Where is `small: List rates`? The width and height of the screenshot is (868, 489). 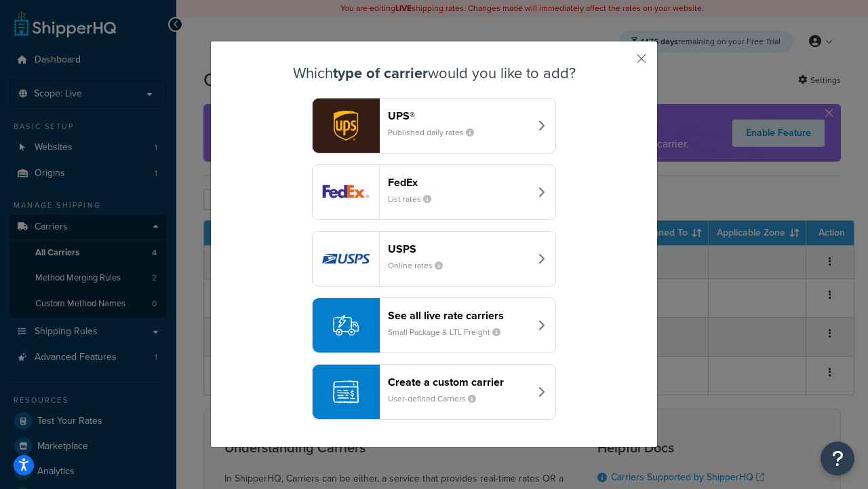 small: List rates is located at coordinates (415, 199).